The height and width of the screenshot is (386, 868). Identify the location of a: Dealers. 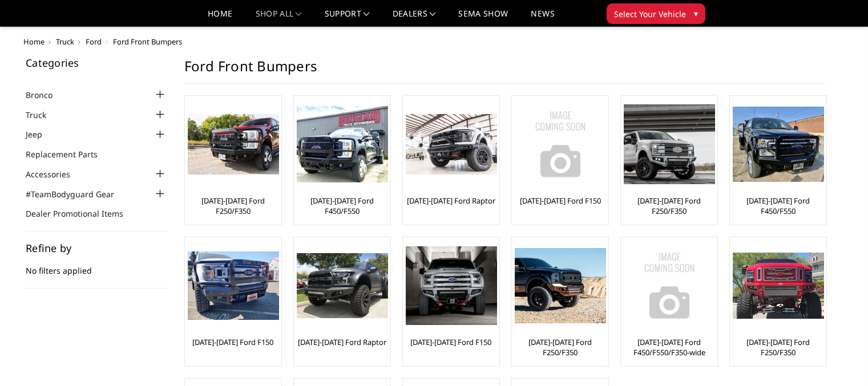
(414, 17).